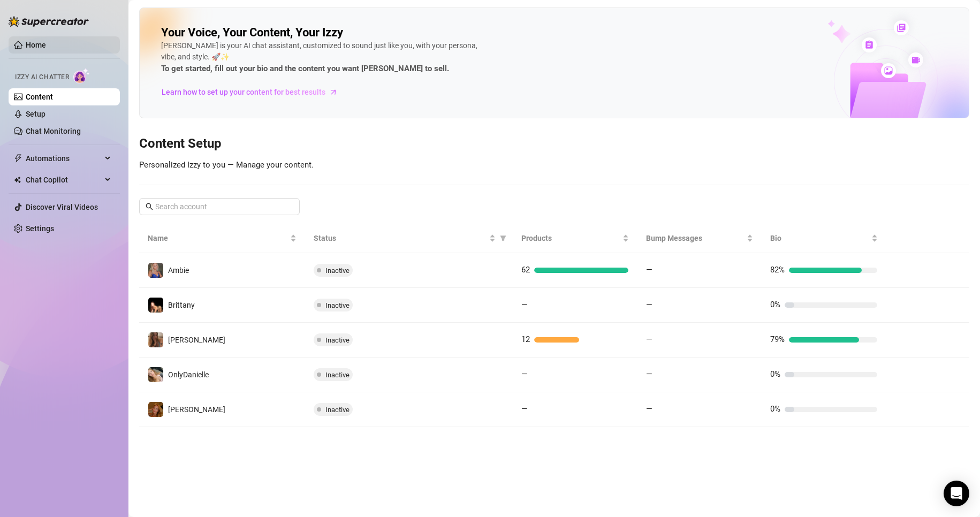 The image size is (980, 517). What do you see at coordinates (156, 305) in the screenshot?
I see `img: Brittany️‍` at bounding box center [156, 305].